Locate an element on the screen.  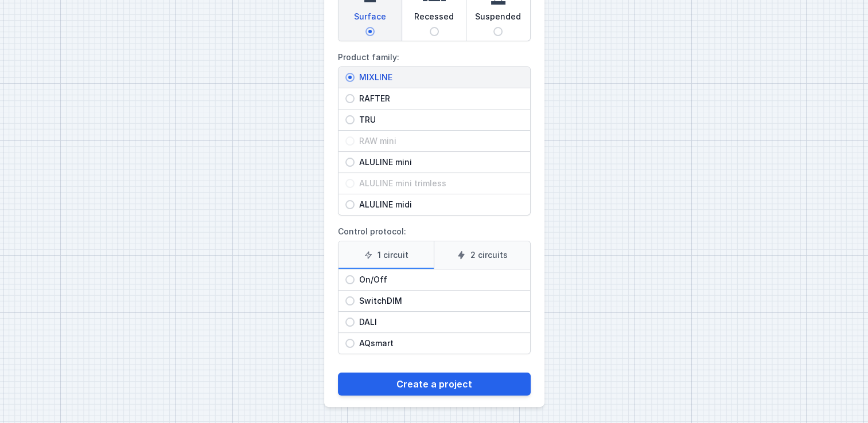
span: Suspended is located at coordinates (498, 19).